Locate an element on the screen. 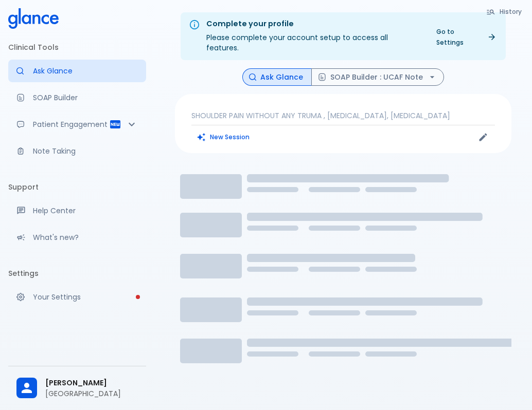 The height and width of the screenshot is (410, 532). div: Recent updates and feature releases is located at coordinates (77, 237).